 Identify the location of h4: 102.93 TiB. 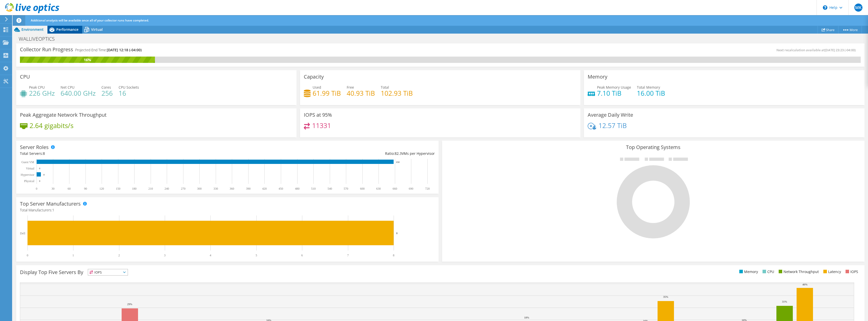
(396, 93).